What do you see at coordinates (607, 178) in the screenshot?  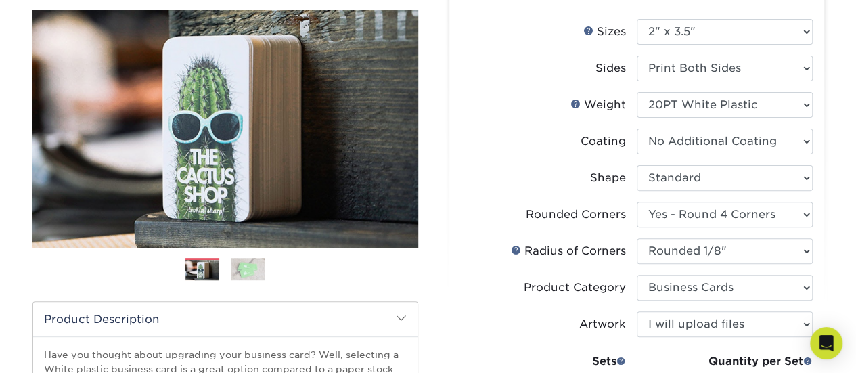 I see `div: Shape` at bounding box center [607, 178].